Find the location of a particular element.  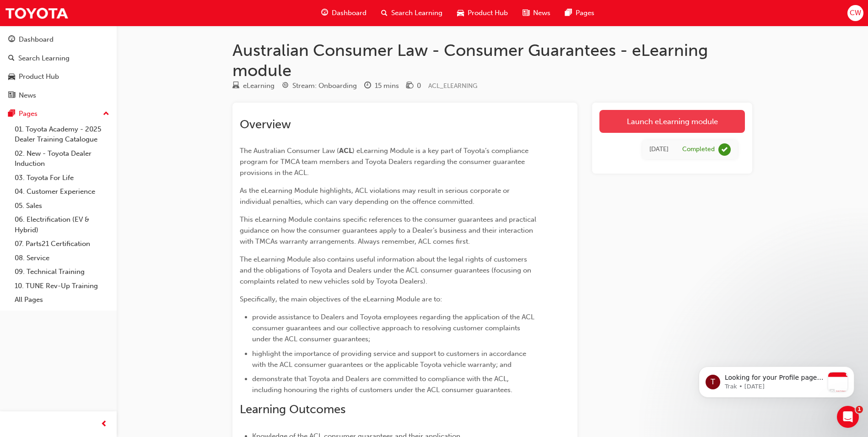

span: demonstrate that Toyota and Dealers are committed to compliance with the ACL, including honouring... is located at coordinates (382, 384).